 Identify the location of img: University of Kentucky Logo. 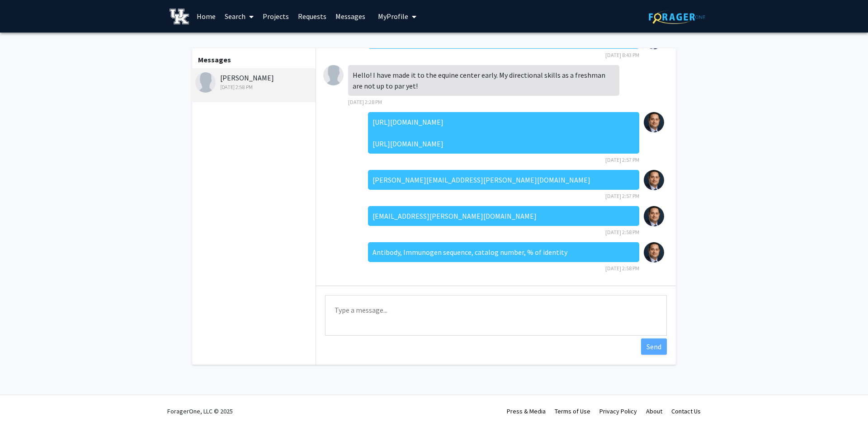
(179, 16).